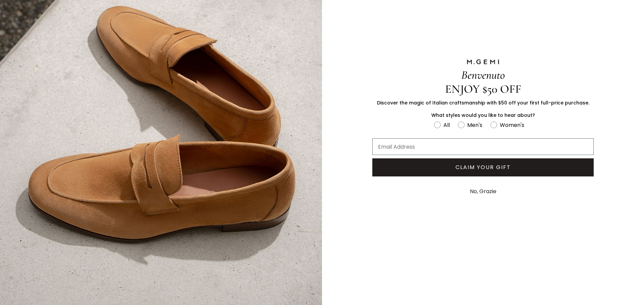  Describe the element at coordinates (483, 116) in the screenshot. I see `span: What styles would you like to hear about?` at that location.